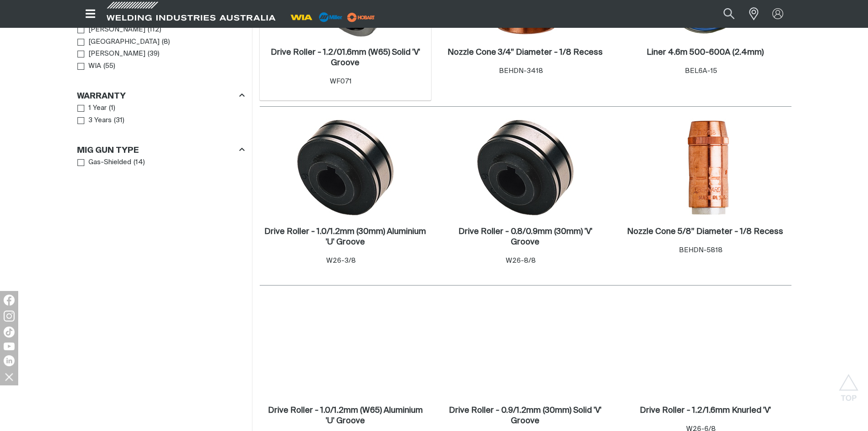 The image size is (868, 431). What do you see at coordinates (525, 237) in the screenshot?
I see `a: Drive Roller - 0.8/0.9mm (30mm) 'V' Groove` at bounding box center [525, 237].